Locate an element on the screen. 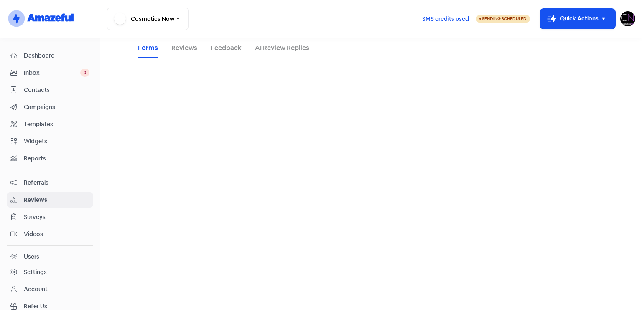  span: 0 is located at coordinates (85, 73).